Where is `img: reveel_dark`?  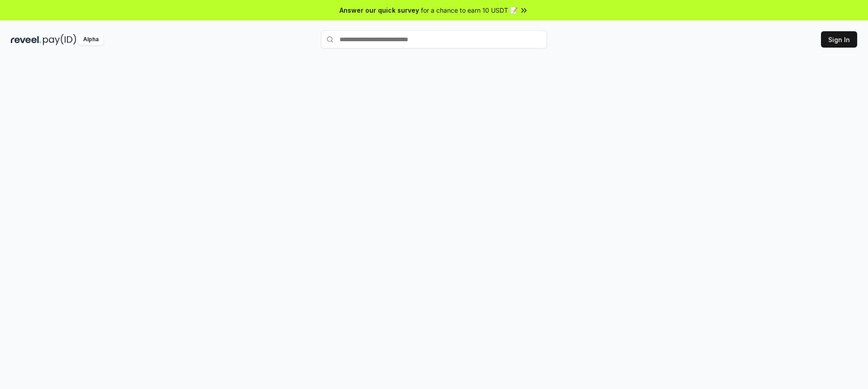
img: reveel_dark is located at coordinates (26, 39).